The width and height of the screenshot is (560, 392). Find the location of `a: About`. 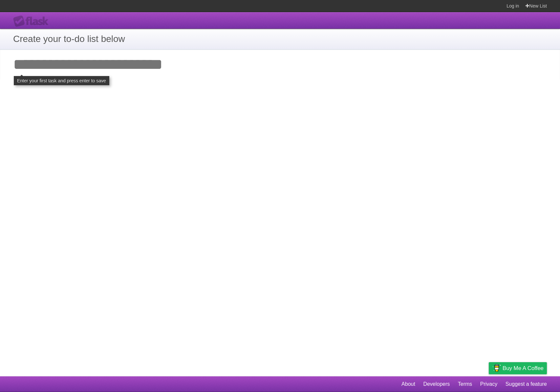

a: About is located at coordinates (408, 384).